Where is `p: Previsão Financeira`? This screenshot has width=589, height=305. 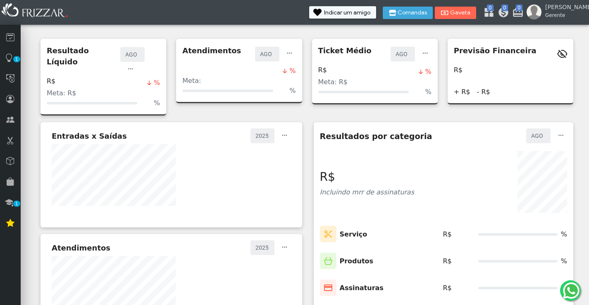 p: Previsão Financeira is located at coordinates (495, 50).